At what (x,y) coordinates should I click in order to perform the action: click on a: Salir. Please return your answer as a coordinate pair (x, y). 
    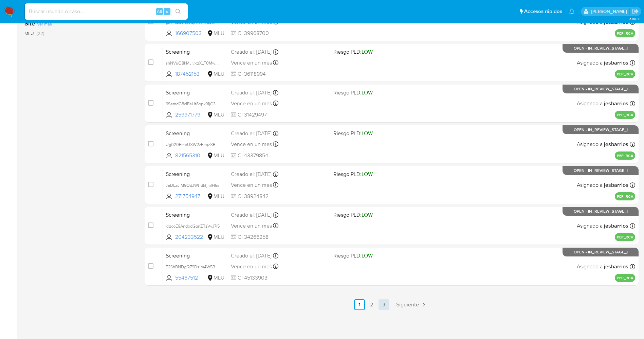
    Looking at the image, I should click on (635, 11).